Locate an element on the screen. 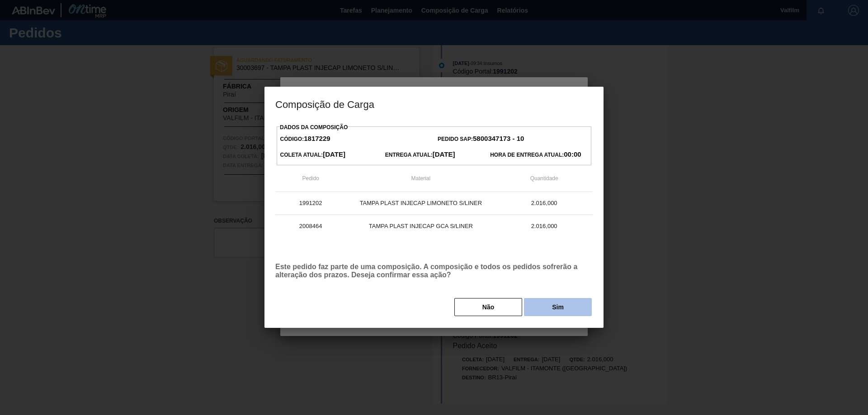 This screenshot has width=868, height=415. button: Sim is located at coordinates (558, 307).